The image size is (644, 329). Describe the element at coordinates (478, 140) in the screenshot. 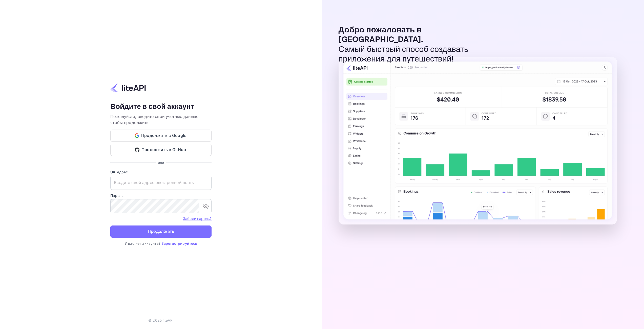

I see `img: Предварительный просмотр панели управления liteAPI` at that location.